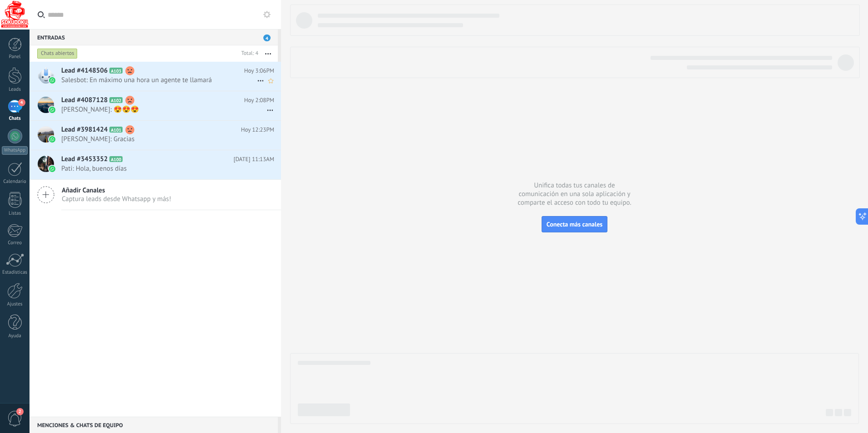  What do you see at coordinates (85, 130) in the screenshot?
I see `span: Lead #3981424` at bounding box center [85, 130].